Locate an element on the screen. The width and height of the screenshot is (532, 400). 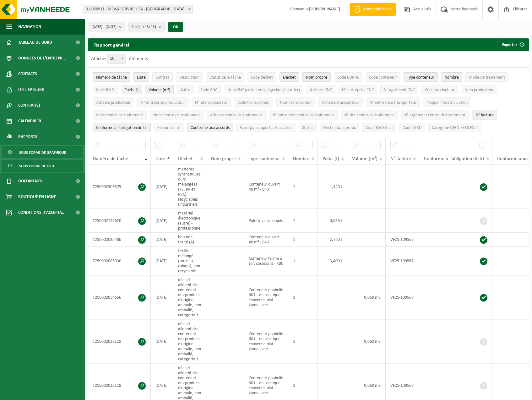
label: Afficher éléments is located at coordinates (119, 59).